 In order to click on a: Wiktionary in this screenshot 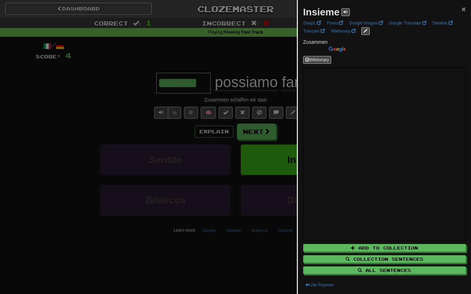, I will do `click(343, 31)`.